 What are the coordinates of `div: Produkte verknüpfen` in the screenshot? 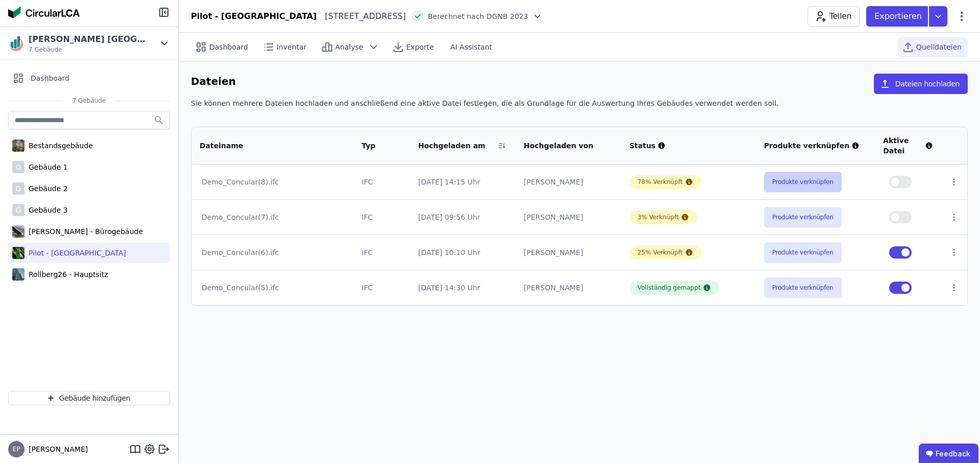 It's located at (815, 145).